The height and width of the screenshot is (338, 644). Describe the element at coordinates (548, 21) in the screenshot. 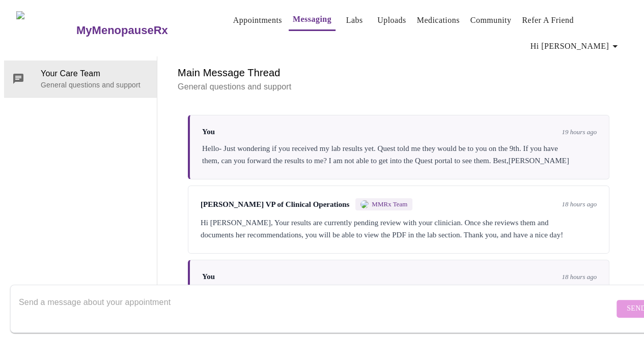

I see `a: Refer a Friend` at that location.